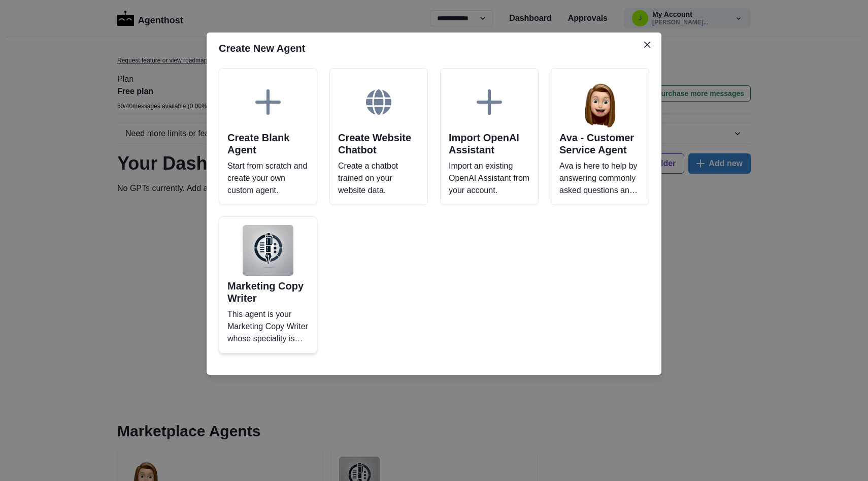 This screenshot has width=868, height=481. What do you see at coordinates (268, 144) in the screenshot?
I see `h2: Create Blank Agent` at bounding box center [268, 144].